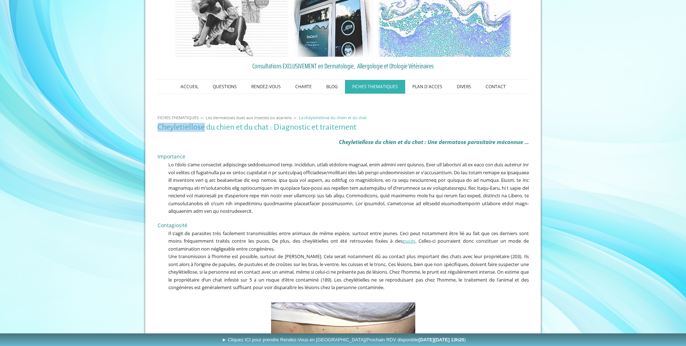 This screenshot has width=686, height=346. Describe the element at coordinates (266, 87) in the screenshot. I see `a: RENDEZ-VOUS` at that location.